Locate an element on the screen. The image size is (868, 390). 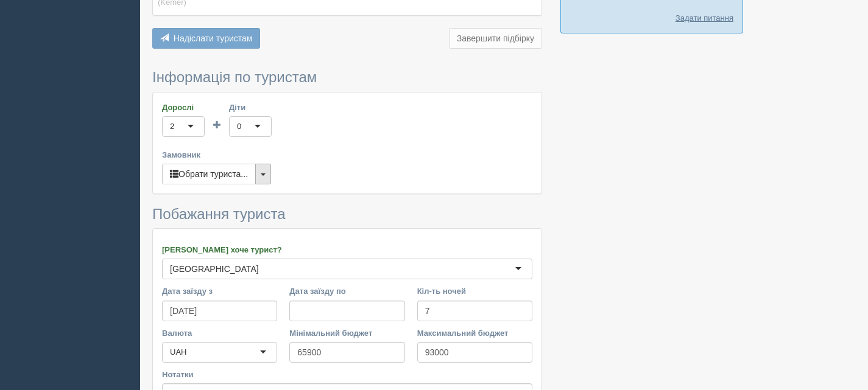
label: Дорослі is located at coordinates (183, 107).